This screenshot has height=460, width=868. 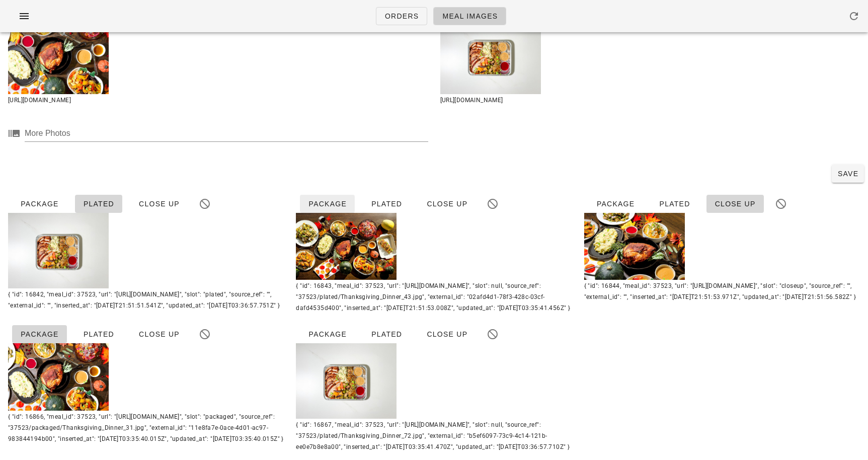 I want to click on span: Meal Images, so click(x=469, y=16).